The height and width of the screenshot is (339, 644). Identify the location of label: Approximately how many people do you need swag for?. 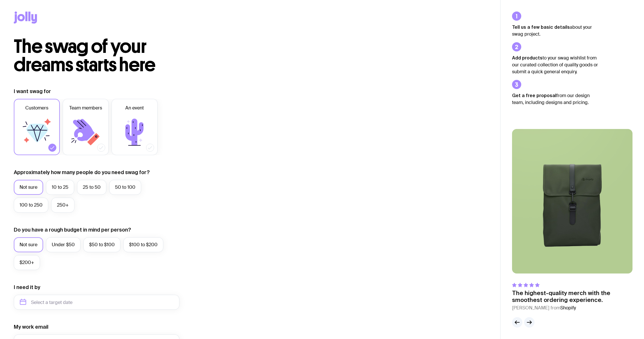
(82, 173).